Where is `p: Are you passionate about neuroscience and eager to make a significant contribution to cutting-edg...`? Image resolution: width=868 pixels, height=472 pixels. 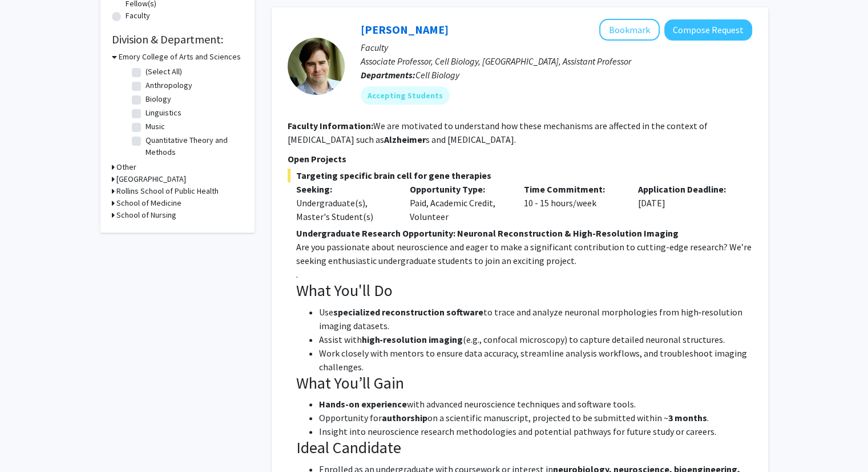 p: Are you passionate about neuroscience and eager to make a significant contribution to cutting-edg... is located at coordinates (524, 254).